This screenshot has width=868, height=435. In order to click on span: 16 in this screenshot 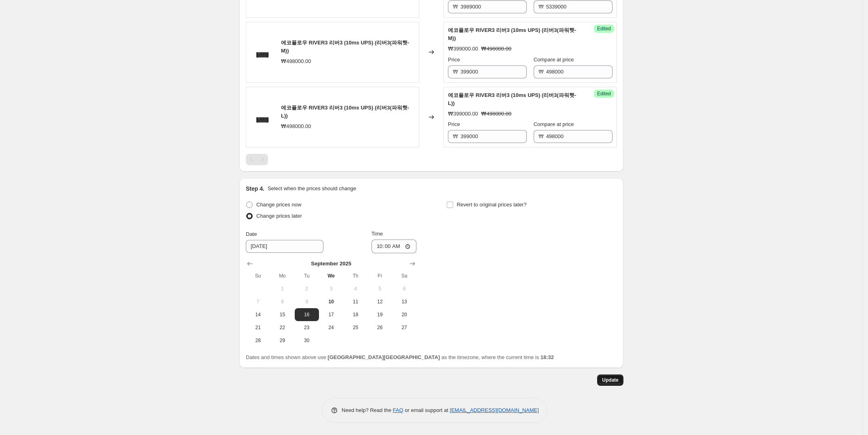, I will do `click(307, 315)`.